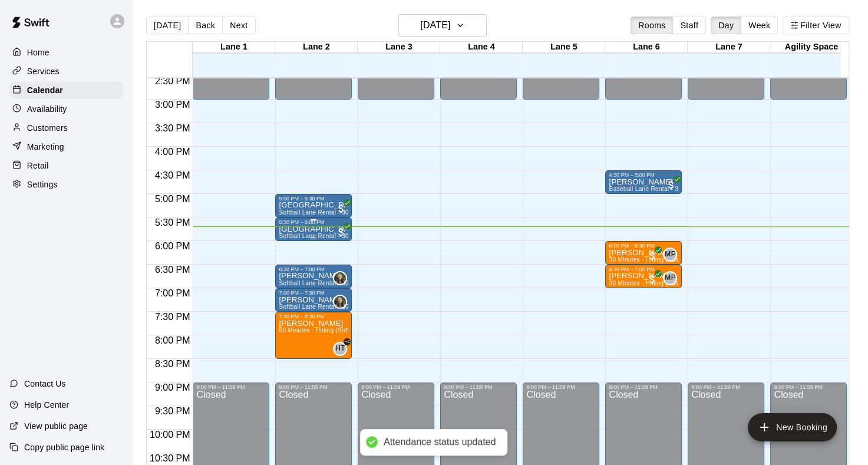 The width and height of the screenshot is (868, 465). What do you see at coordinates (234, 47) in the screenshot?
I see `div: Lane 1` at bounding box center [234, 47].